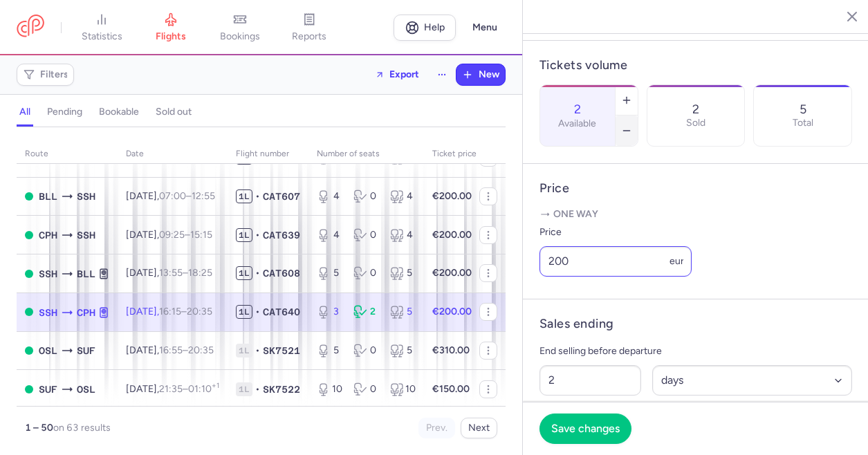 The width and height of the screenshot is (868, 455). Describe the element at coordinates (102, 36) in the screenshot. I see `span: statistics` at that location.